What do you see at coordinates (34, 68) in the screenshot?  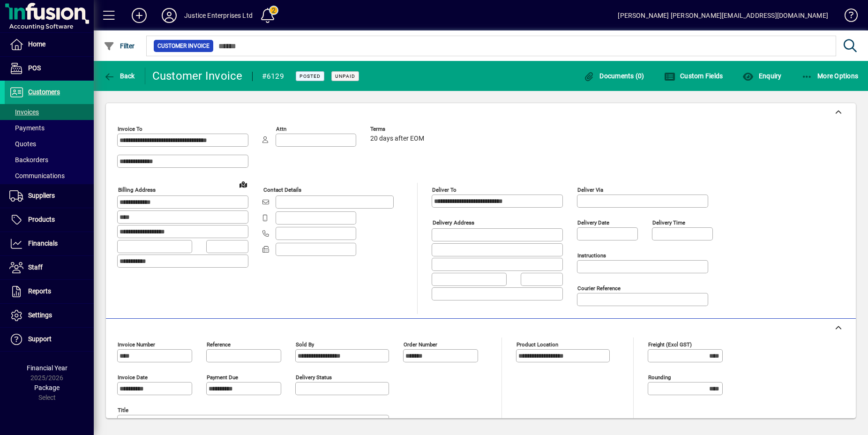 I see `span: POS` at bounding box center [34, 68].